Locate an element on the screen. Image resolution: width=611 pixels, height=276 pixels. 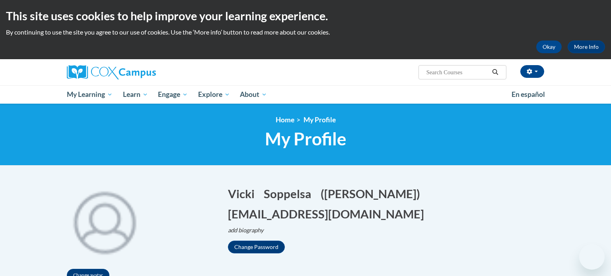
div: Main menu is located at coordinates (305, 95).